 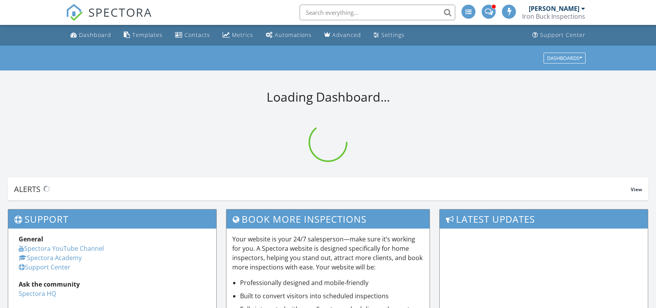 I want to click on div: Dashboard, so click(x=95, y=35).